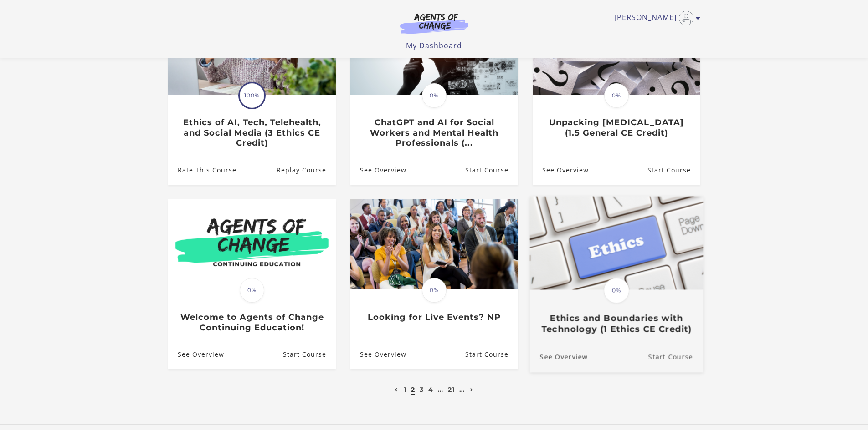  Describe the element at coordinates (655, 18) in the screenshot. I see `a: Toggle menu` at that location.